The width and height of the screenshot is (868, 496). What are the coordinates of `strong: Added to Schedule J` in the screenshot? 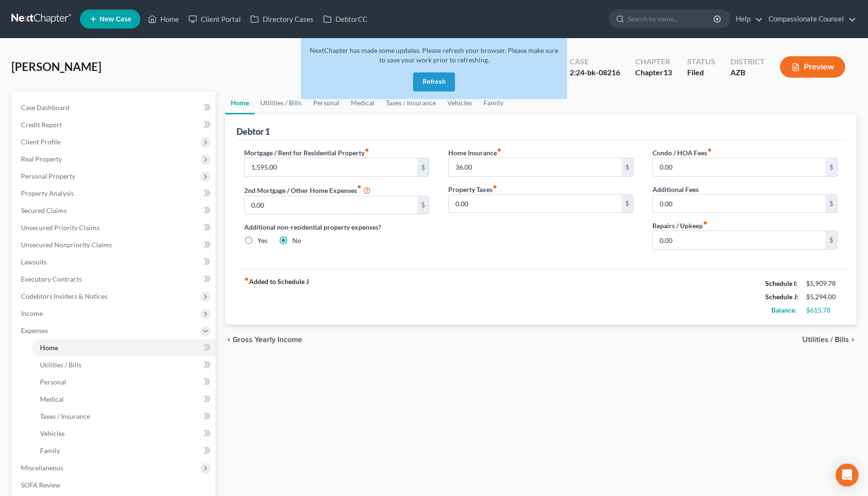 It's located at (276, 297).